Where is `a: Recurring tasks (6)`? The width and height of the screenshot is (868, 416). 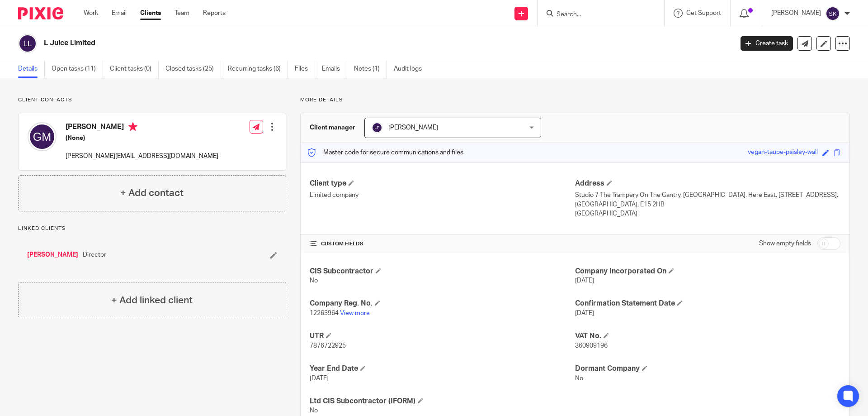 a: Recurring tasks (6) is located at coordinates (258, 69).